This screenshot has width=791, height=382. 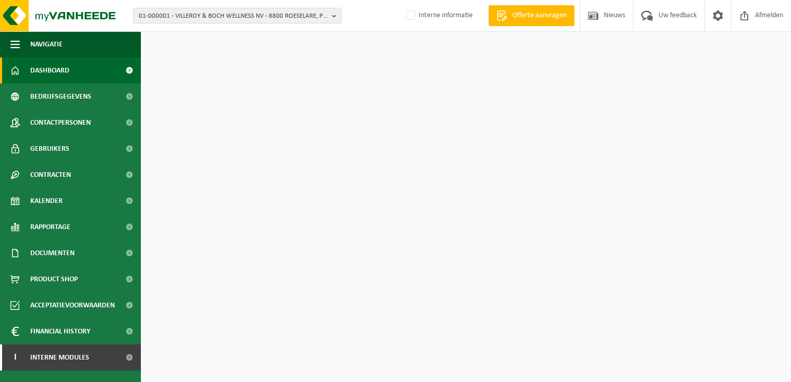 I want to click on span: Contactpersonen, so click(x=60, y=123).